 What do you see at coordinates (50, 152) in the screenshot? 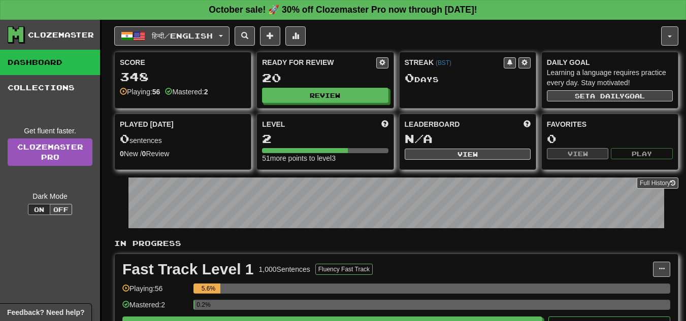
I see `a: ClozemasterPro` at bounding box center [50, 152].